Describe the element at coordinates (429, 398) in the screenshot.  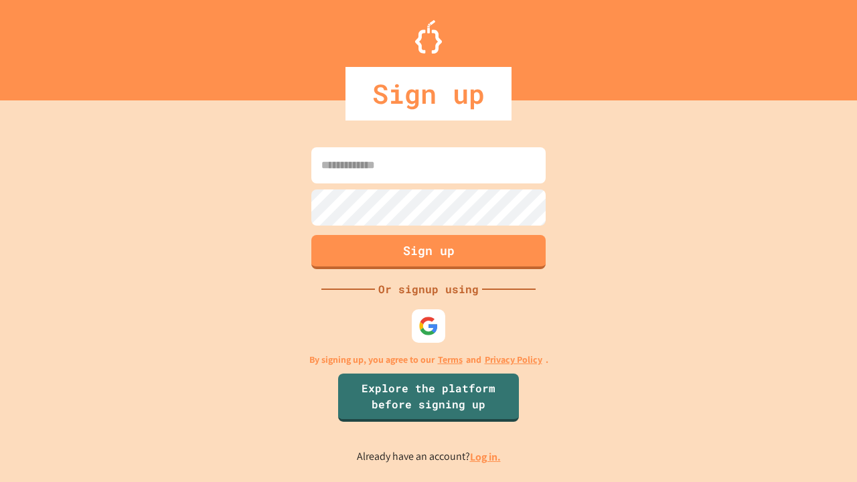
I see `a: Explore the platform before signing up` at that location.